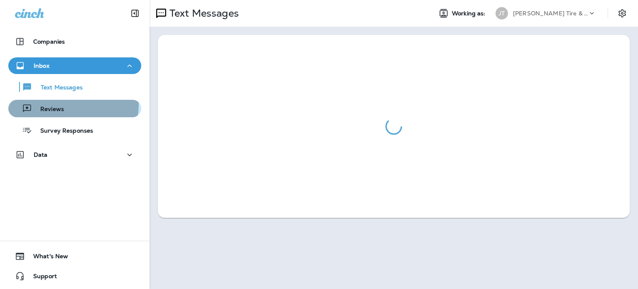  I want to click on button: Data, so click(75, 155).